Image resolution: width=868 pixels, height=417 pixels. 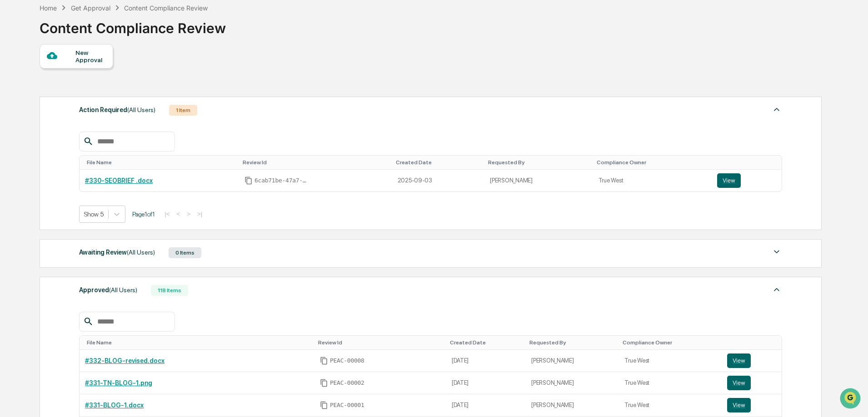 I want to click on div: Get Approval, so click(x=90, y=8).